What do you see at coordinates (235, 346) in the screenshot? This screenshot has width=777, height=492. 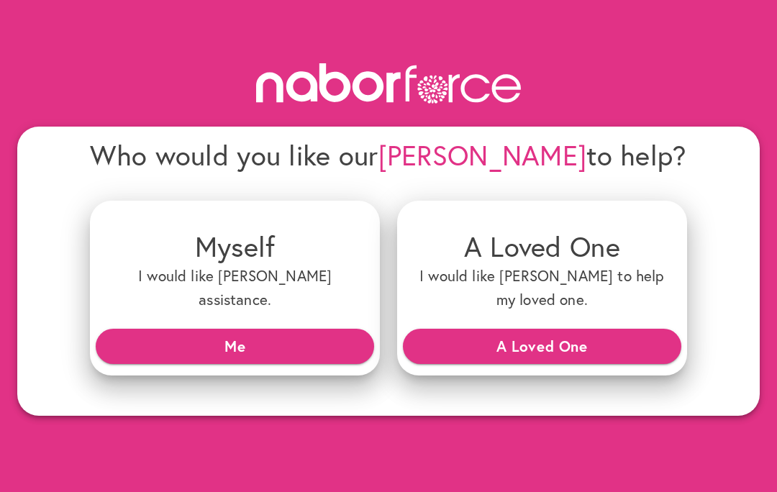 I see `button: Me` at bounding box center [235, 346].